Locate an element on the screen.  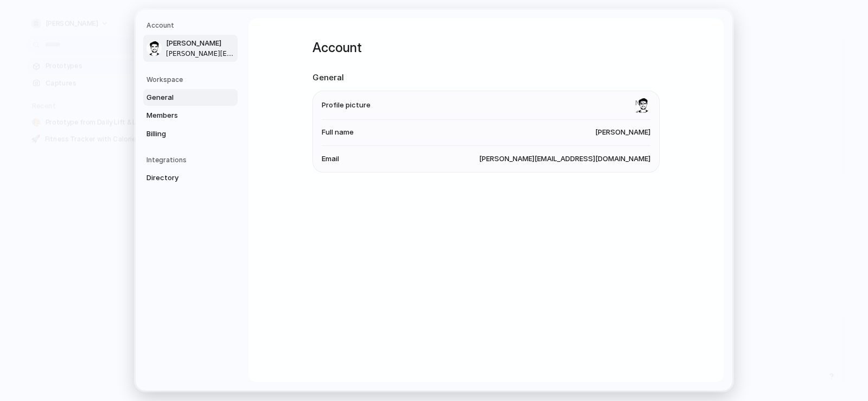
span: Email is located at coordinates (330, 159).